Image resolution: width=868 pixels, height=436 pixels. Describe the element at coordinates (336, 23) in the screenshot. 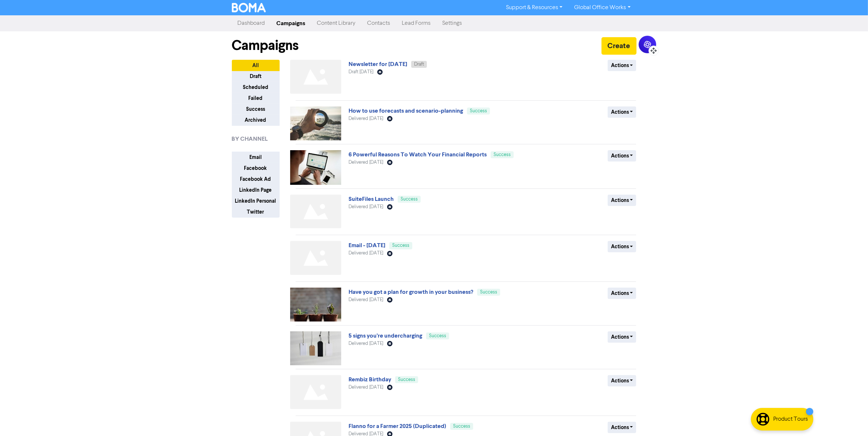

I see `a: Content Library` at that location.